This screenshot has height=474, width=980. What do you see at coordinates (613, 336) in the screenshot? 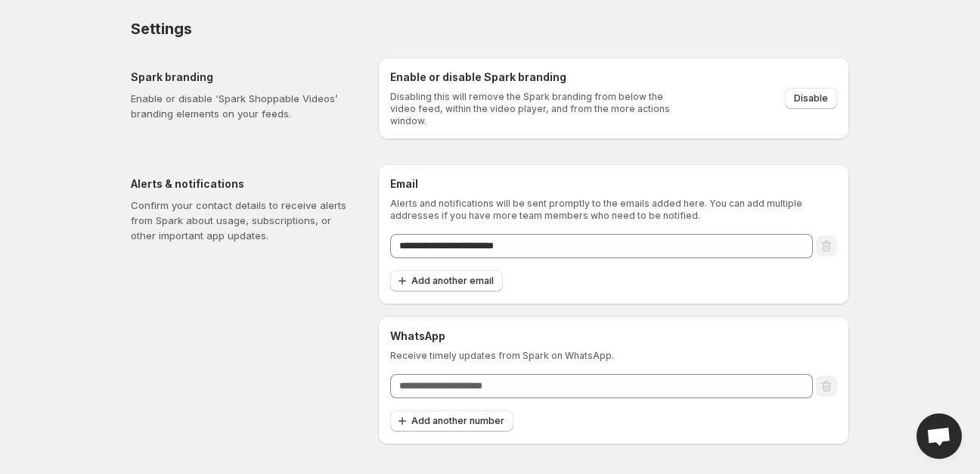
I see `h6: WhatsApp` at bounding box center [613, 336].